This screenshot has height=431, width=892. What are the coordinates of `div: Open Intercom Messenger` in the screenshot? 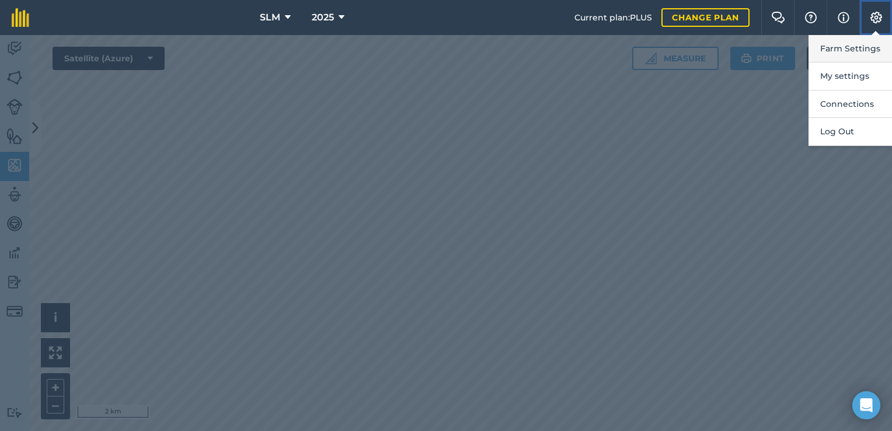 It's located at (866, 405).